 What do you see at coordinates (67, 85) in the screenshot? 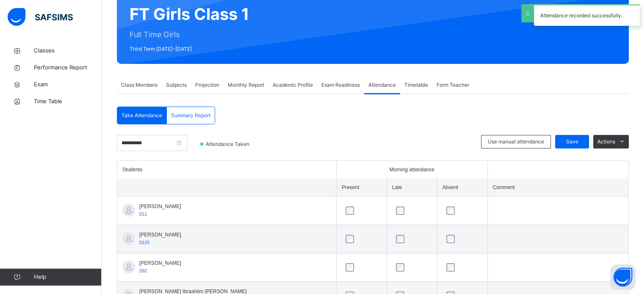
I see `span: Exam` at bounding box center [67, 85].